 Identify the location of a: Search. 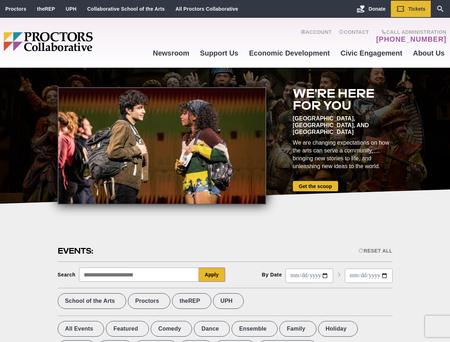
(440, 9).